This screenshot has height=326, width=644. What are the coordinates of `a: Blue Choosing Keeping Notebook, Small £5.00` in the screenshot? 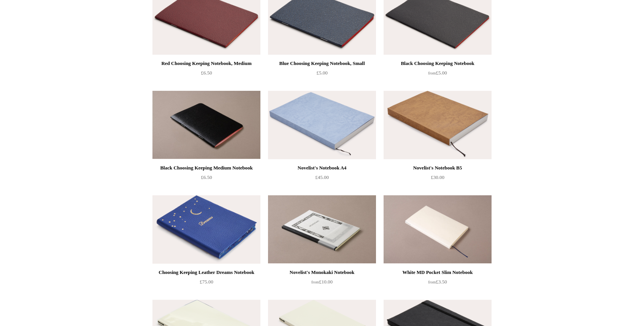 It's located at (322, 74).